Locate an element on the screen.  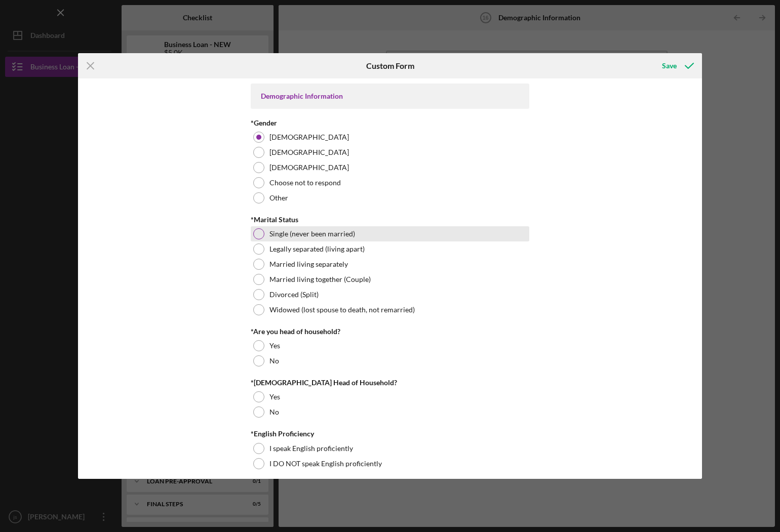
button: Save is located at coordinates (676, 66).